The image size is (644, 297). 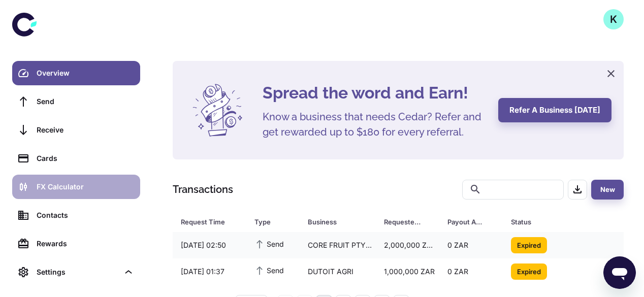 What do you see at coordinates (76, 101) in the screenshot?
I see `a: Send` at bounding box center [76, 101].